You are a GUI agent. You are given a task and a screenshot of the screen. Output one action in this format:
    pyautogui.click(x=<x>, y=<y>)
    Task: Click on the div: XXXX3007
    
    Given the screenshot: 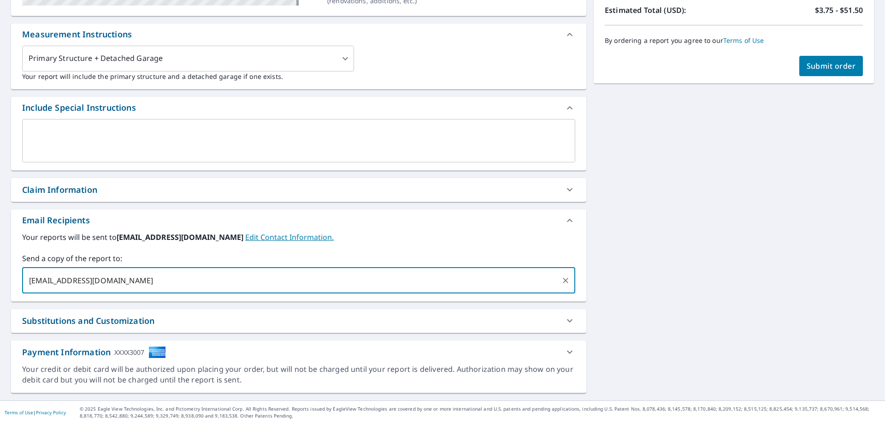 What is the action you would take?
    pyautogui.click(x=129, y=352)
    